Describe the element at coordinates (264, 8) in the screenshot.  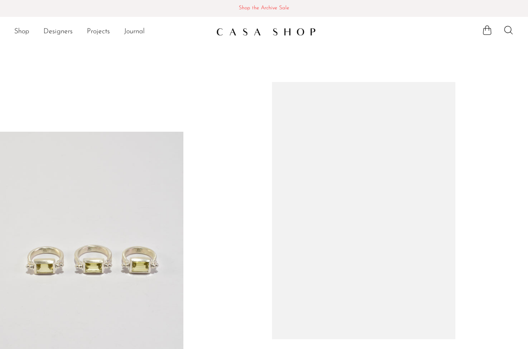
I see `span: Shop the Archive Sale` at that location.